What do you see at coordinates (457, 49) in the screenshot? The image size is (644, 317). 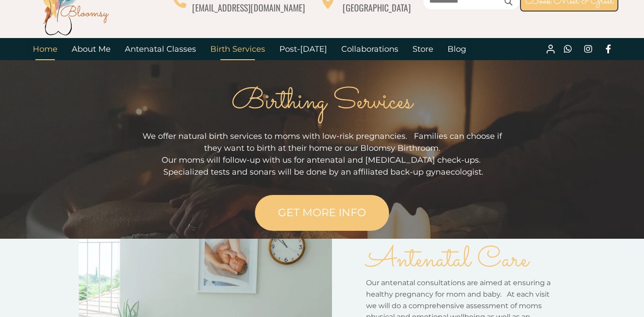 I see `a: Blog` at bounding box center [457, 49].